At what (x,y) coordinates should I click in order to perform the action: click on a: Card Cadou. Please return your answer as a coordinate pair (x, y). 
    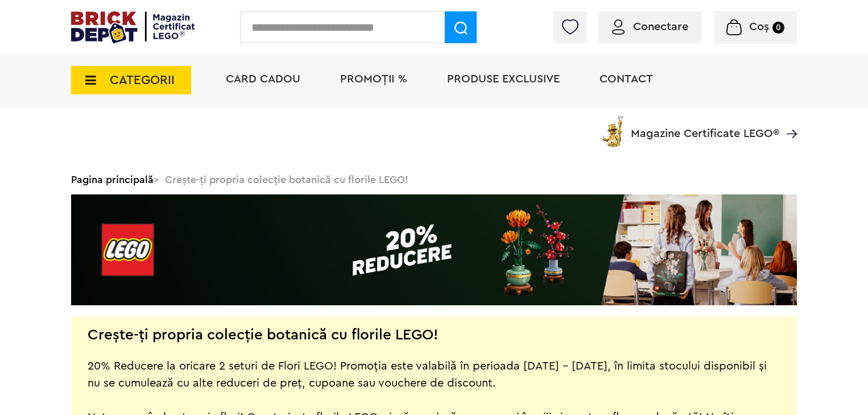
    Looking at the image, I should click on (263, 79).